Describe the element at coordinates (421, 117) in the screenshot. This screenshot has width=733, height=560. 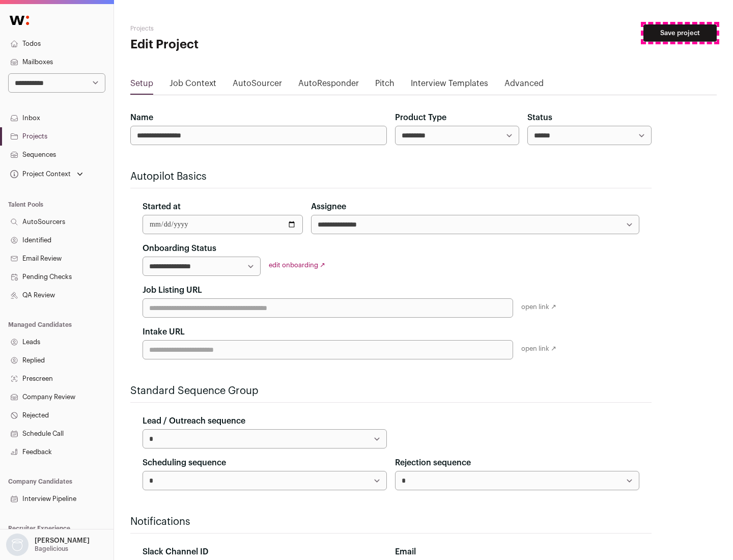
I see `label: Product Type` at that location.